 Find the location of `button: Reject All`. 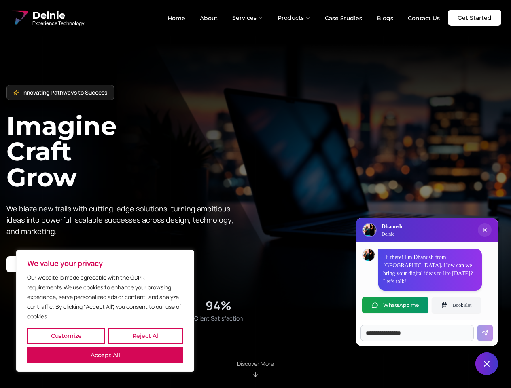

button: Reject All is located at coordinates (146, 336).